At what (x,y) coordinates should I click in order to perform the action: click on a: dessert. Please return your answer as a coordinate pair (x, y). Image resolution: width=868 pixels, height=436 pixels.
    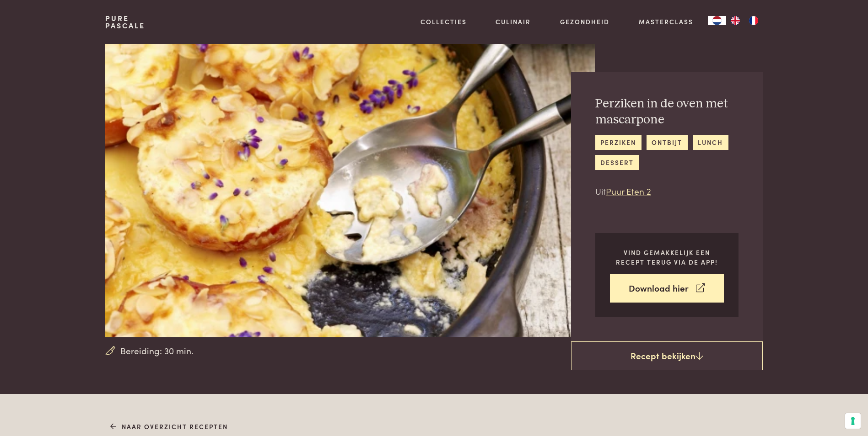
    Looking at the image, I should click on (617, 162).